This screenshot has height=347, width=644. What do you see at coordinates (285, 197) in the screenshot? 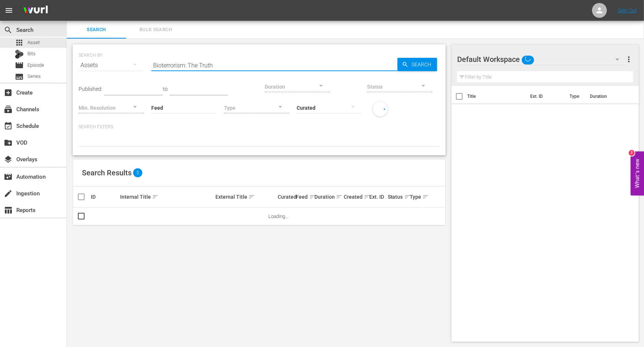
I see `div: Curated` at bounding box center [285, 197].